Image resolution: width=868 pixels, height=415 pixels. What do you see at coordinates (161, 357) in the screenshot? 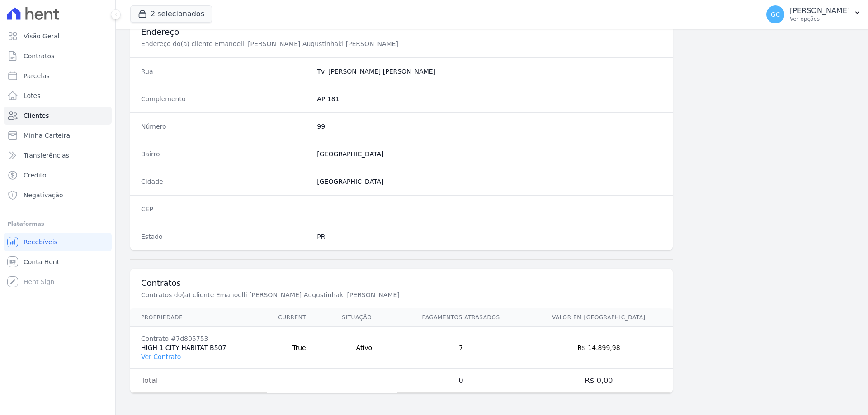
I see `a: Ver Contrato` at bounding box center [161, 357].